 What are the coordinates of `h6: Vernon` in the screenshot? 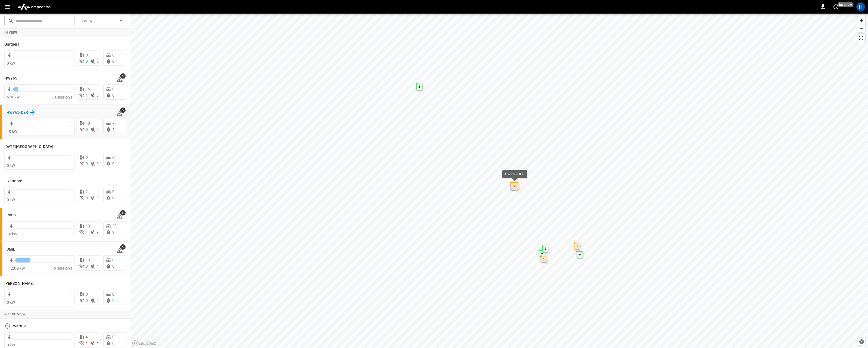 It's located at (19, 284).